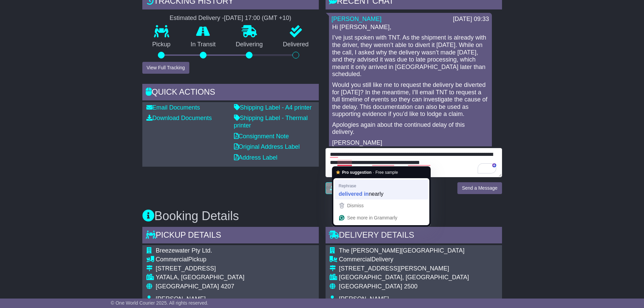 Image resolution: width=644 pixels, height=308 pixels. What do you see at coordinates (404, 260) in the screenshot?
I see `div: Delivery` at bounding box center [404, 260].